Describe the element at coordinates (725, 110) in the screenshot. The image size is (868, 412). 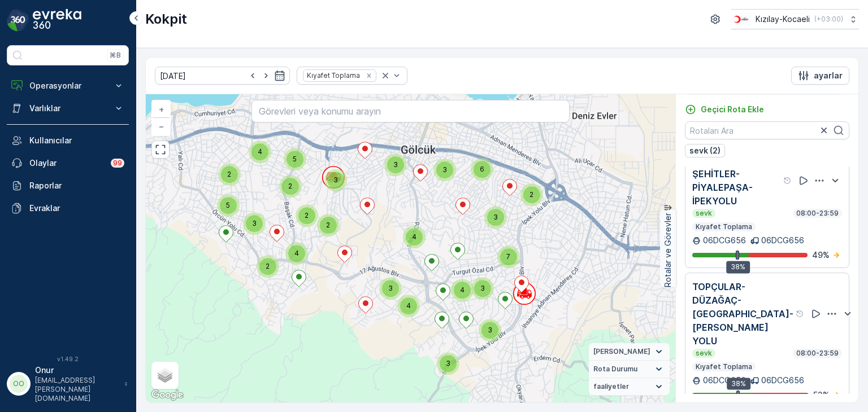
I see `a: Geçici Rota Ekle` at that location.